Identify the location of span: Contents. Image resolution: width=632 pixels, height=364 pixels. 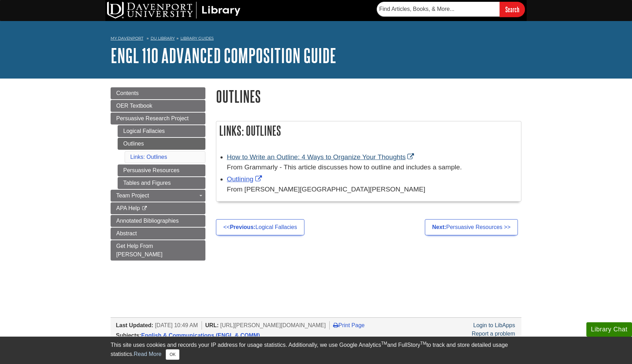
(128, 93).